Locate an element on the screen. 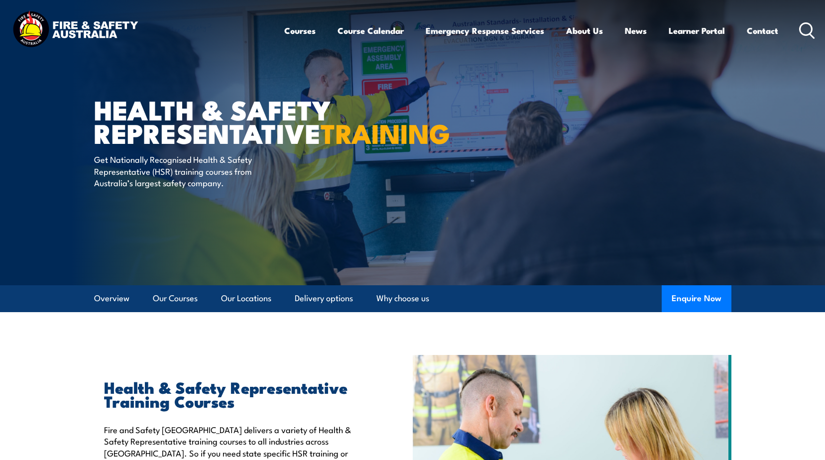 The height and width of the screenshot is (460, 825). strong: TRAINING is located at coordinates (385, 132).